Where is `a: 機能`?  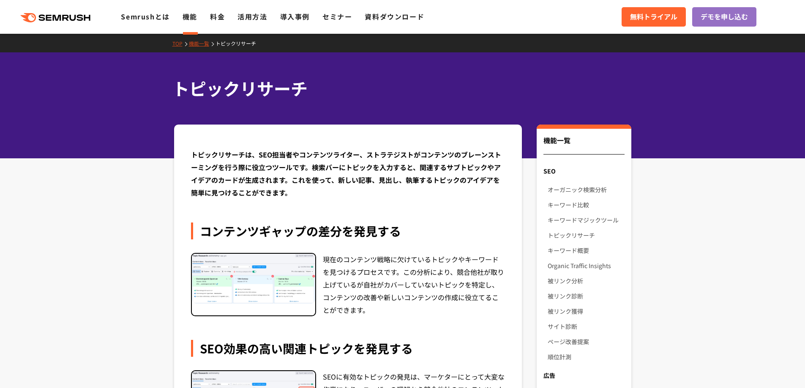 a: 機能 is located at coordinates (190, 16).